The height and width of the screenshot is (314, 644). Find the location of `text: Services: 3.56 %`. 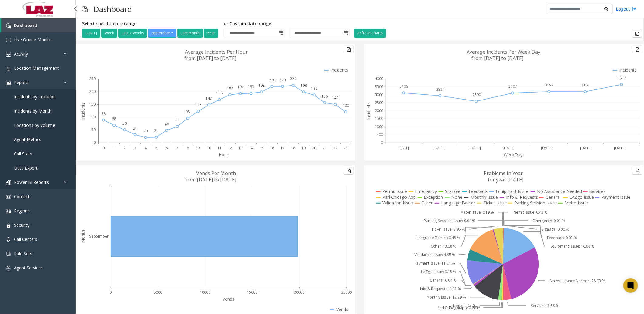

text: Services: 3.56 % is located at coordinates (545, 305).